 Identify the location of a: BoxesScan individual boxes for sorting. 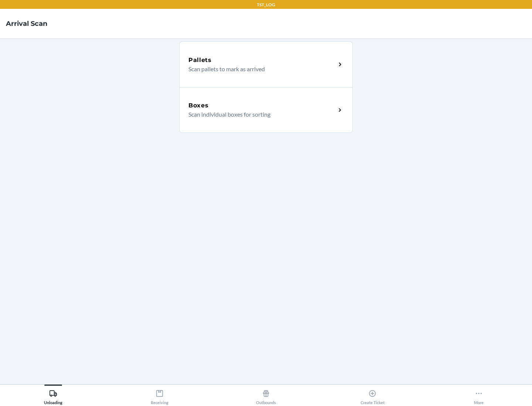
(266, 110).